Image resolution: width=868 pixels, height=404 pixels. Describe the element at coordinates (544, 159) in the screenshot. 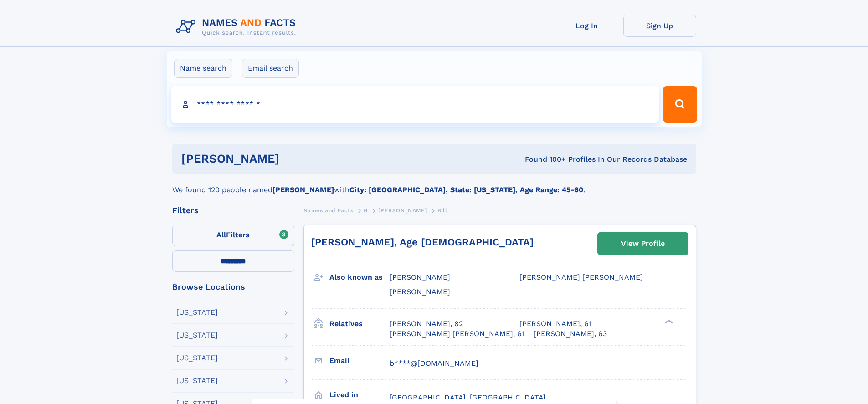

I see `div: Found 100+ Profiles In Our Records Database` at that location.